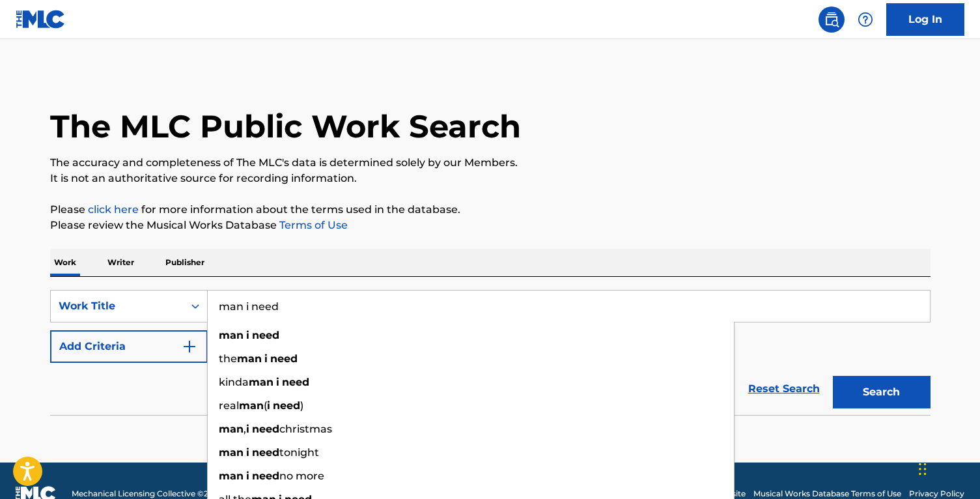  Describe the element at coordinates (490, 163) in the screenshot. I see `p: The accuracy and completeness of The MLC's data is determined solely by our Members.` at that location.